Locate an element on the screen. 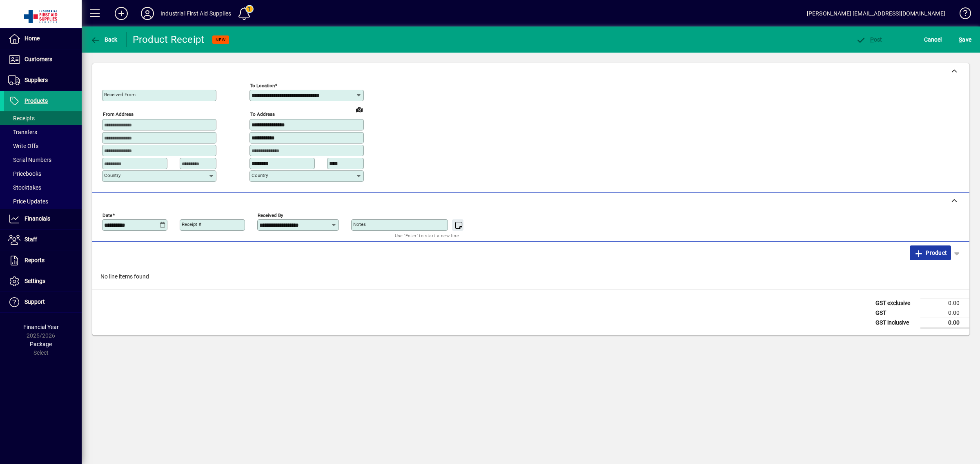 The image size is (980, 464). span: Financials is located at coordinates (37, 218).